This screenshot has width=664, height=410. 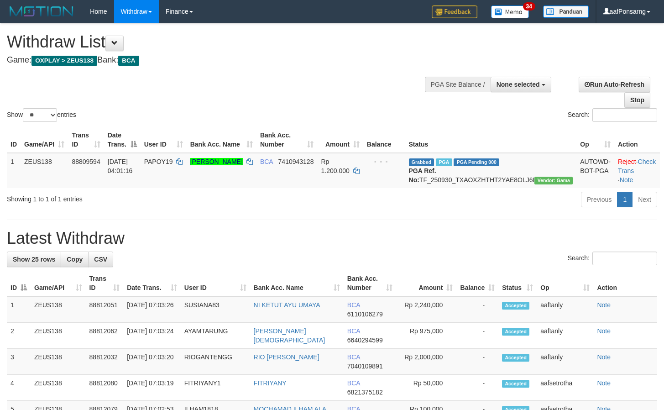 I want to click on td: 3, so click(x=19, y=361).